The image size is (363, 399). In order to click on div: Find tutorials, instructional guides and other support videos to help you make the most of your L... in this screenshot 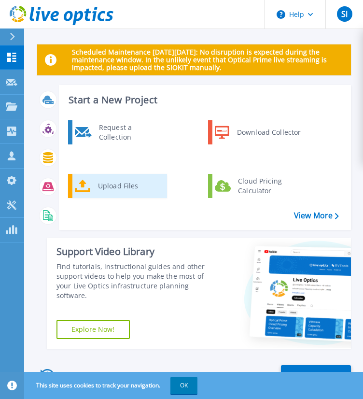, I will do `click(133, 281)`.